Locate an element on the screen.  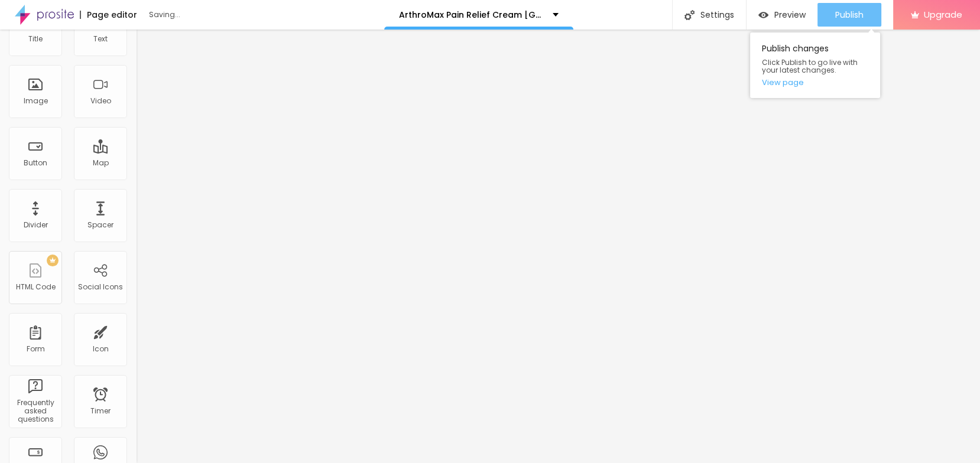
div: Page editor is located at coordinates (108, 15).